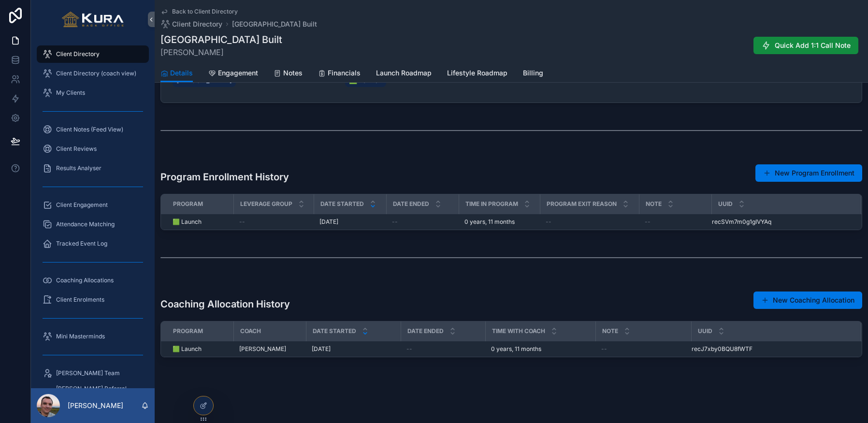 The height and width of the screenshot is (423, 868). I want to click on a: 0 years, 11 months, so click(499, 222).